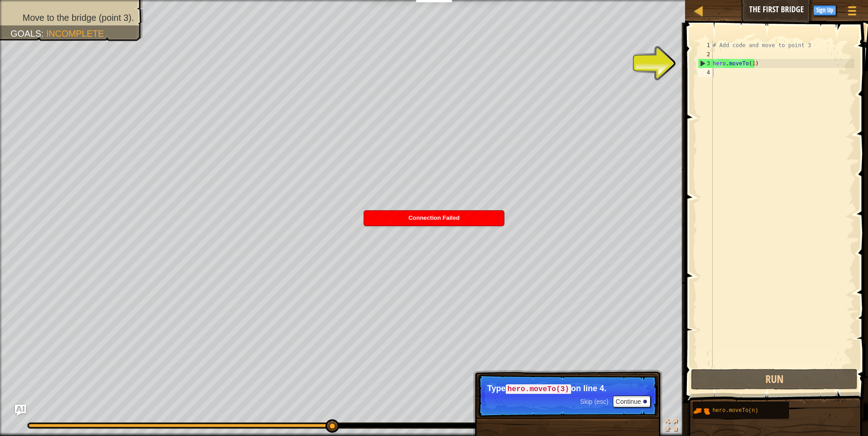 The width and height of the screenshot is (868, 436). What do you see at coordinates (701, 411) in the screenshot?
I see `img: portrait.png` at bounding box center [701, 411].